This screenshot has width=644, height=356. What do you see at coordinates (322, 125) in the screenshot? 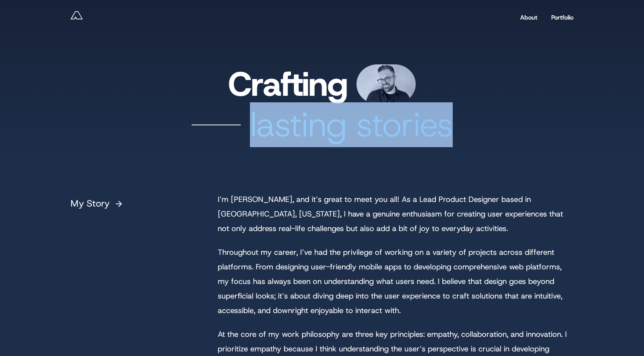
I see `div: lasting stories` at bounding box center [322, 125].